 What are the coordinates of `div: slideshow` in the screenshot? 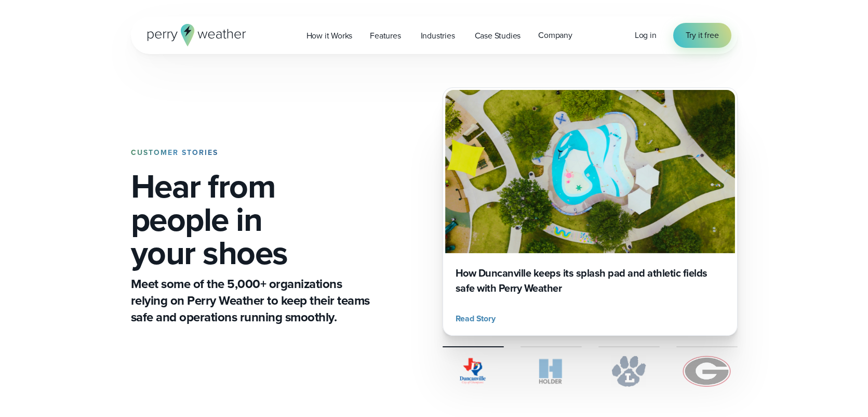 It's located at (590, 212).